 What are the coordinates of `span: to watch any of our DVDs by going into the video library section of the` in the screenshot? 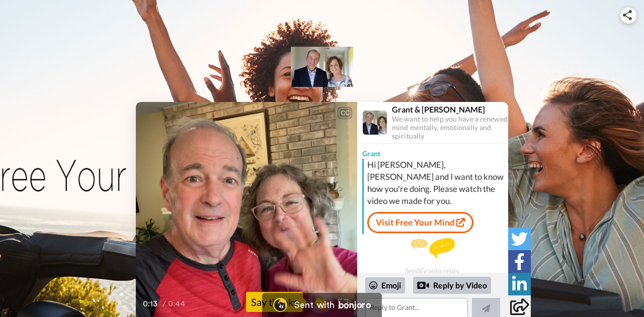 It's located at (246, 285).